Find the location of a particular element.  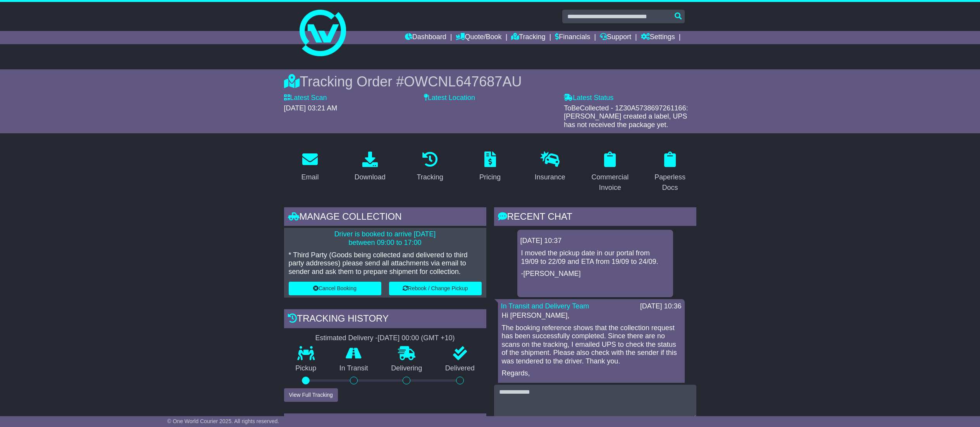

button: Rebook / Change Pickup is located at coordinates (435, 288).